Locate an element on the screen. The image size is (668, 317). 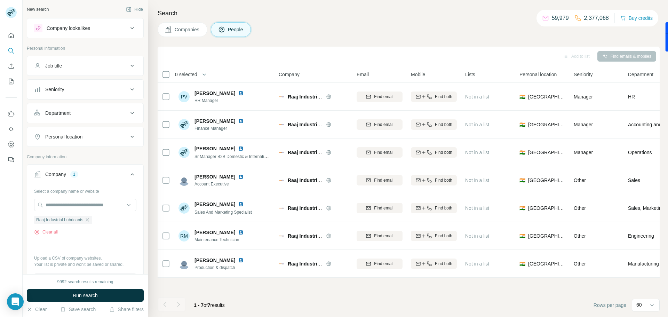
button: Seniority is located at coordinates (85, 89).